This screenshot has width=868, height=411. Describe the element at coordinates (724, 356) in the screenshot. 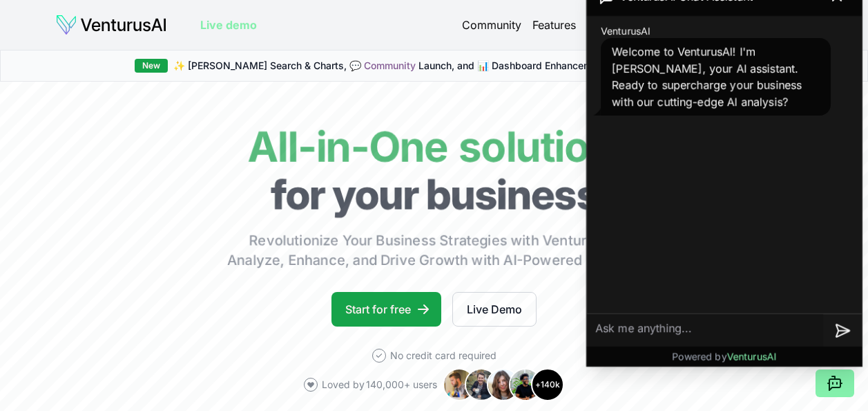

I see `p: Powered by` at that location.